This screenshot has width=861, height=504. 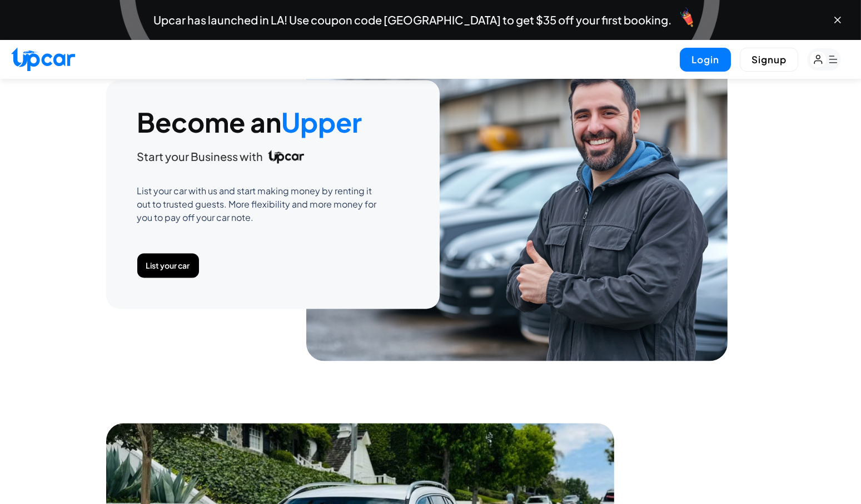 What do you see at coordinates (769, 59) in the screenshot?
I see `button: Signup` at bounding box center [769, 59].